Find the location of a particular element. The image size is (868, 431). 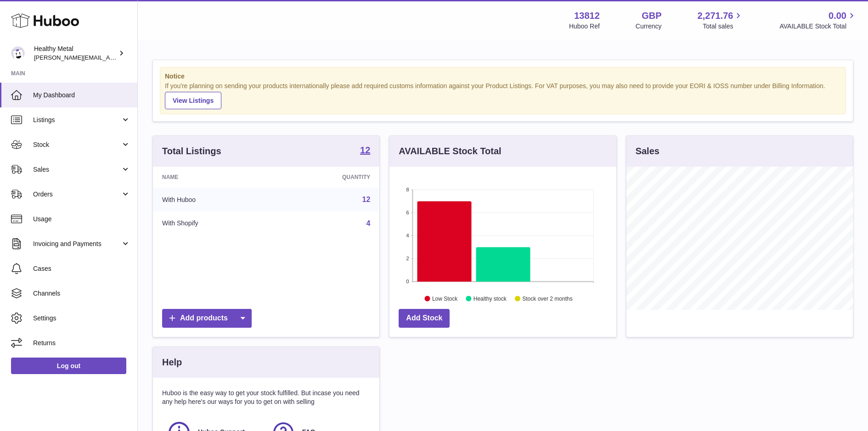

a: Log out is located at coordinates (69, 366).